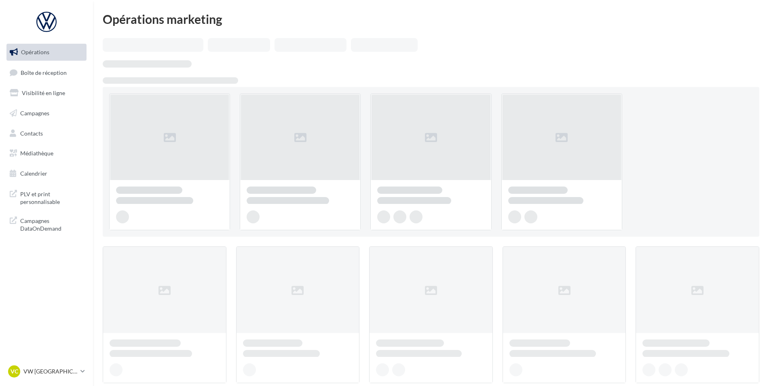 The image size is (769, 386). I want to click on span: PLV et print personnalisable, so click(52, 197).